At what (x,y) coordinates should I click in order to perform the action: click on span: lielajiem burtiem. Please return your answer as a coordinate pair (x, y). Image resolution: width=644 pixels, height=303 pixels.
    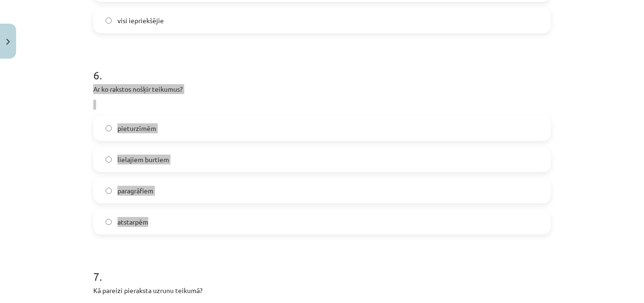
    Looking at the image, I should click on (143, 159).